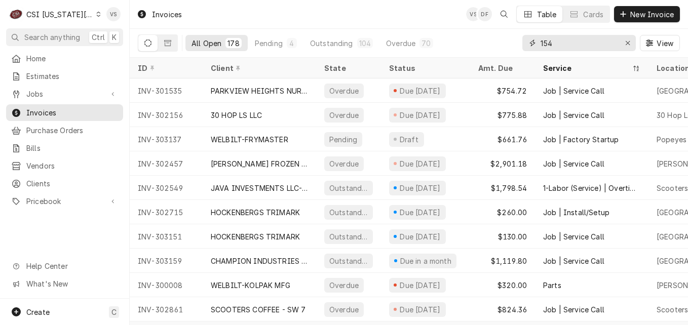 The height and width of the screenshot is (325, 688). What do you see at coordinates (72, 166) in the screenshot?
I see `span: Vendors` at bounding box center [72, 166].